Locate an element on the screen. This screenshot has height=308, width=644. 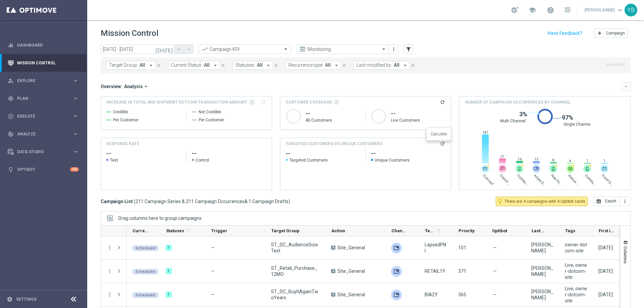
button: Last modified by: All arrow_drop_down is located at coordinates (382, 65).